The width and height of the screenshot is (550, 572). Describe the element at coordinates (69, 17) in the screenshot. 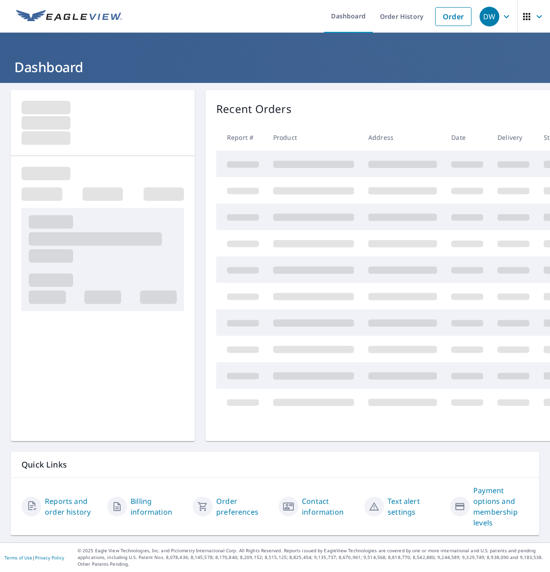

I see `img: EV Logo` at that location.